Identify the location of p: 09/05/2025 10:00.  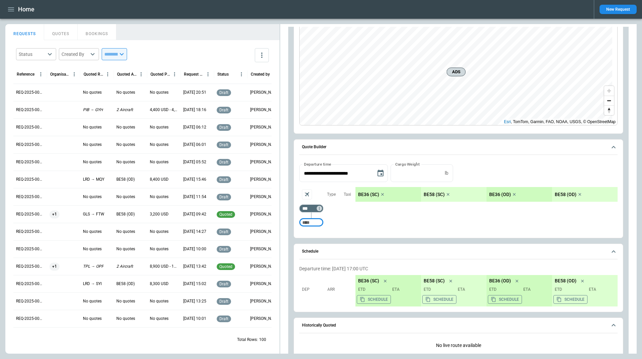
(195, 249).